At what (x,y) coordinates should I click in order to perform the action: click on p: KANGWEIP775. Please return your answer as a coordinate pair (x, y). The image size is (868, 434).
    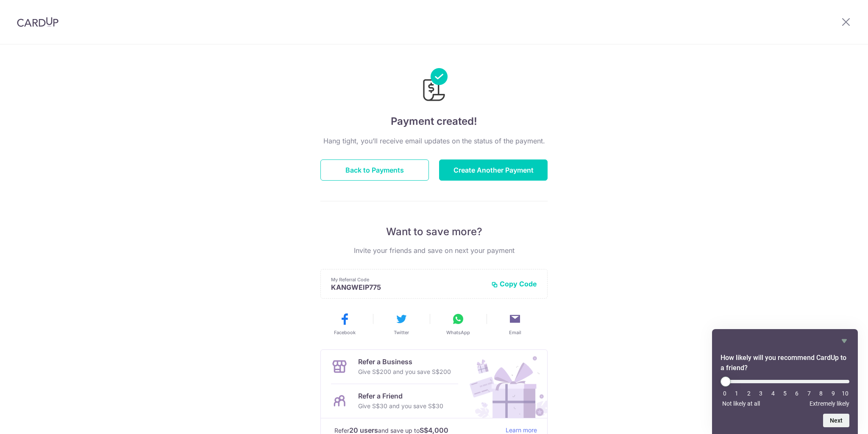
    Looking at the image, I should click on (407, 287).